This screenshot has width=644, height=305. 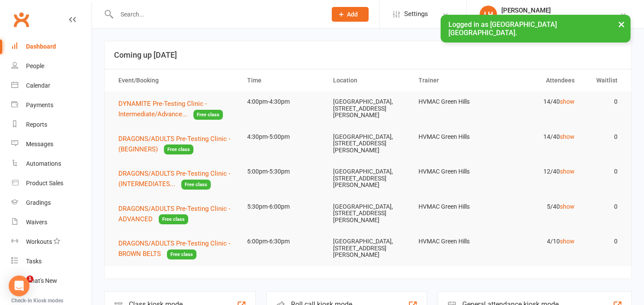 I want to click on th: Event/Booking, so click(x=175, y=80).